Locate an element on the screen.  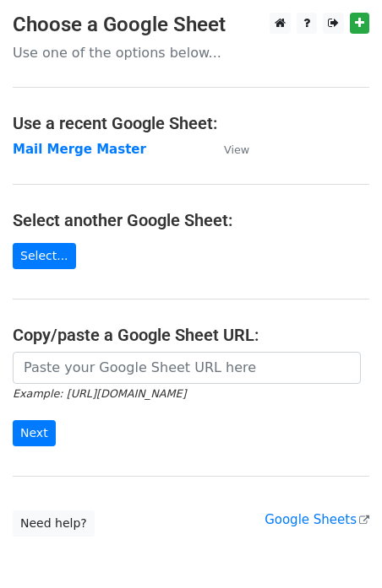
h4: Copy/paste a Google Sheet URL: is located at coordinates (191, 336).